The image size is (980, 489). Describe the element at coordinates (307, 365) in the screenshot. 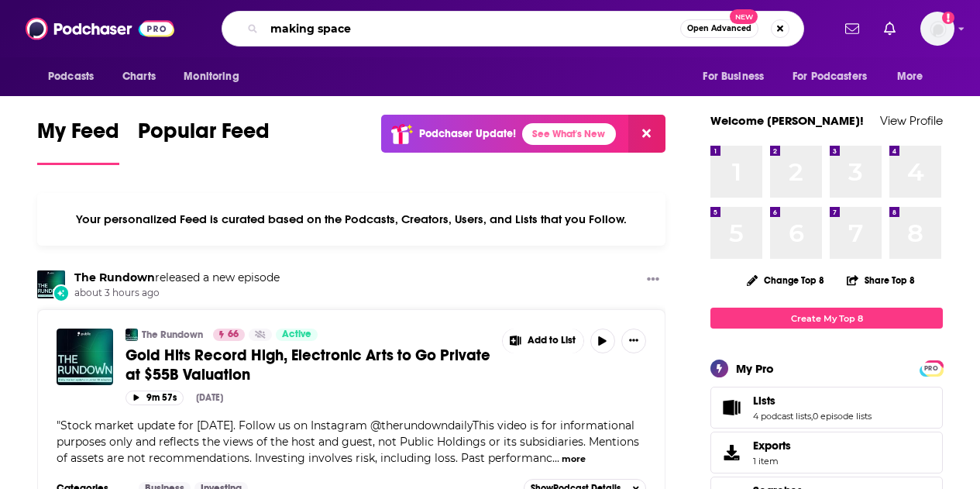

I see `span: Gold Hits Record High, Electronic Arts to Go Private at $55B Valuation` at that location.